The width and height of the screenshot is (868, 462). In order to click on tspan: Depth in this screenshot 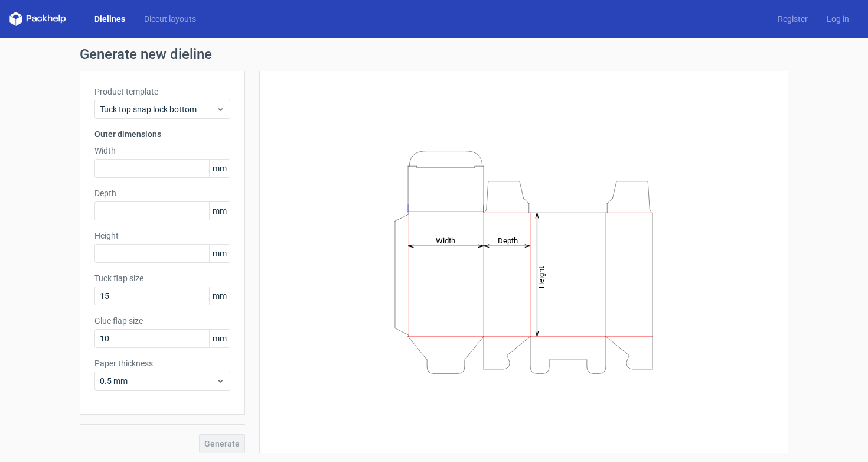, I will do `click(508, 240)`.